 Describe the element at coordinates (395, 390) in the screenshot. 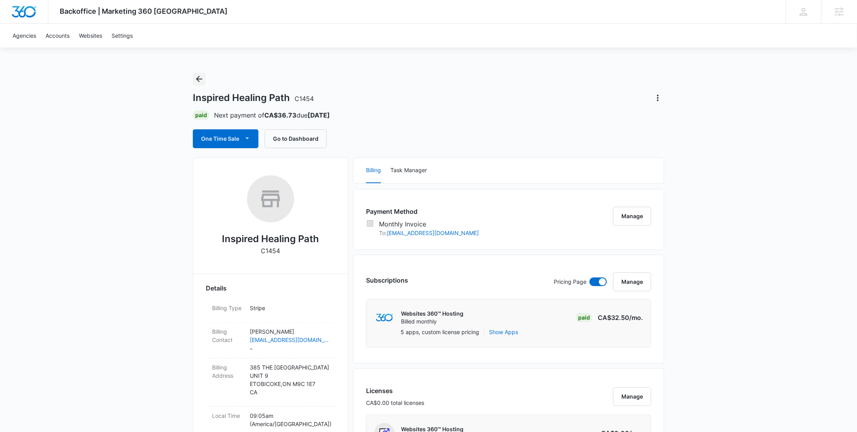

I see `h3: Licenses` at that location.